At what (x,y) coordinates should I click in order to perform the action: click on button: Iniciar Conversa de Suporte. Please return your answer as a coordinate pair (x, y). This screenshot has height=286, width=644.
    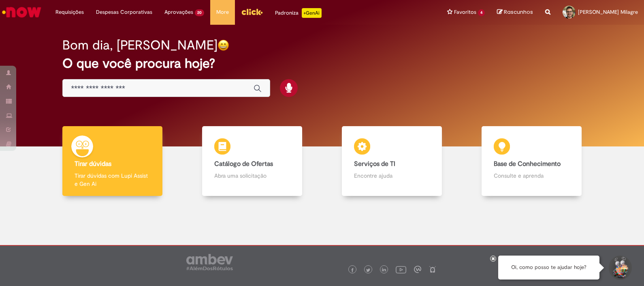
    Looking at the image, I should click on (620, 268).